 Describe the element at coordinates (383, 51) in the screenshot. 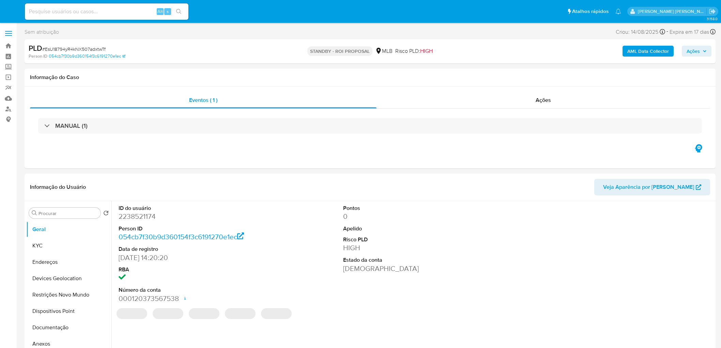

I see `div: MLB` at that location.